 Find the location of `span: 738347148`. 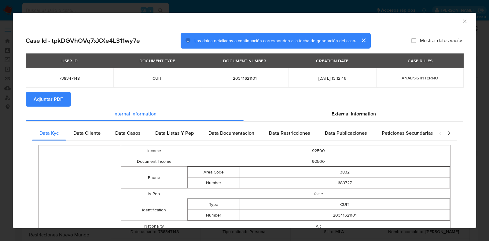

span: 738347148 is located at coordinates (69, 78).